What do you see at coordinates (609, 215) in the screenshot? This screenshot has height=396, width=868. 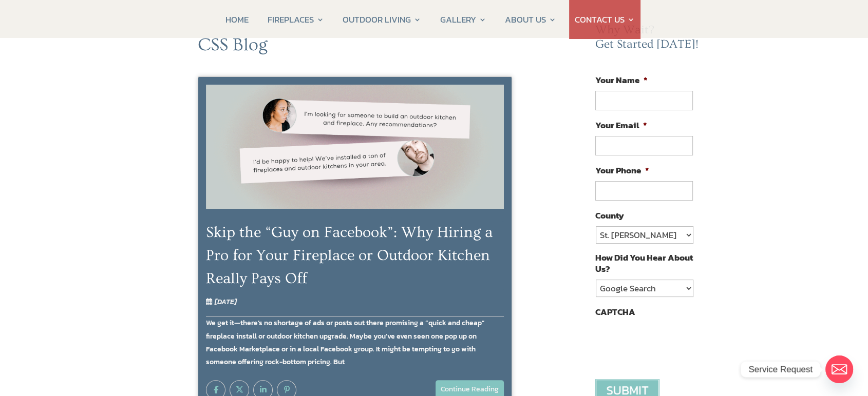 I see `label: County` at bounding box center [609, 215].